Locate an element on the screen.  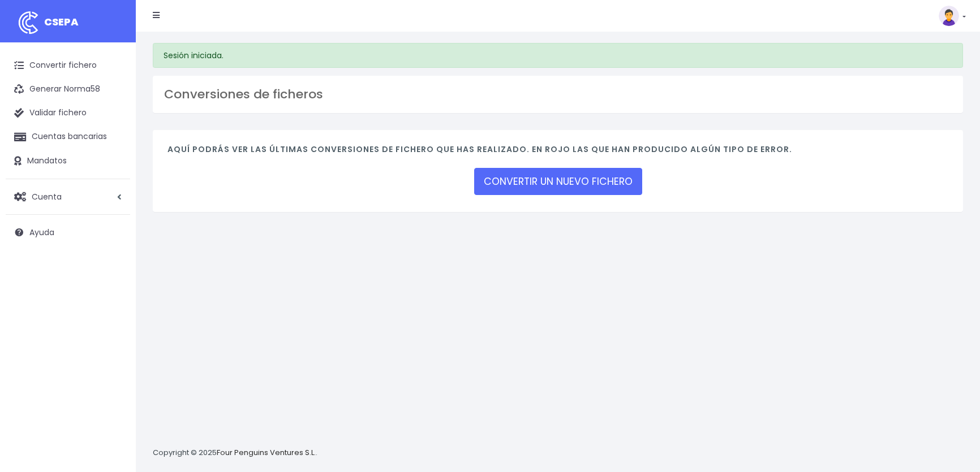
a: Generar Norma58 is located at coordinates (68, 89).